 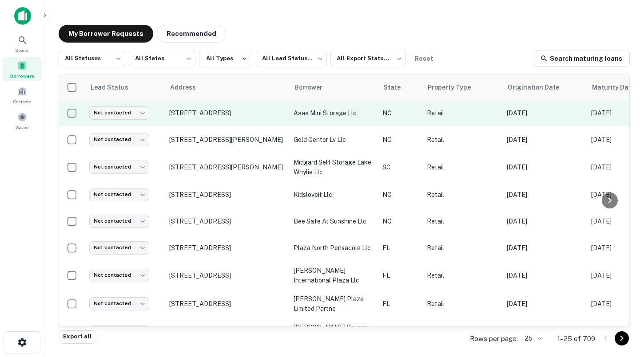 What do you see at coordinates (400, 167) in the screenshot?
I see `p: SC` at bounding box center [400, 167].